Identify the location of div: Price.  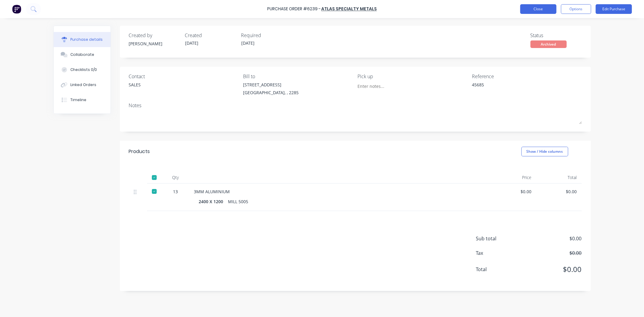
(514, 177).